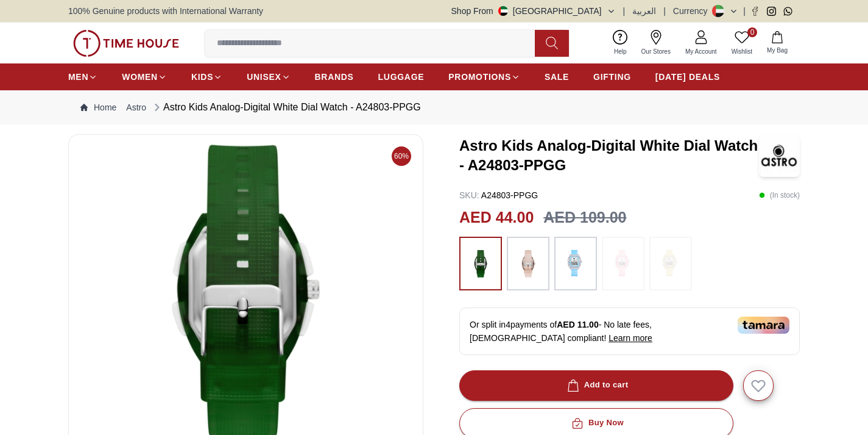 Image resolution: width=868 pixels, height=435 pixels. What do you see at coordinates (656, 43) in the screenshot?
I see `a: Our Stores` at bounding box center [656, 43].